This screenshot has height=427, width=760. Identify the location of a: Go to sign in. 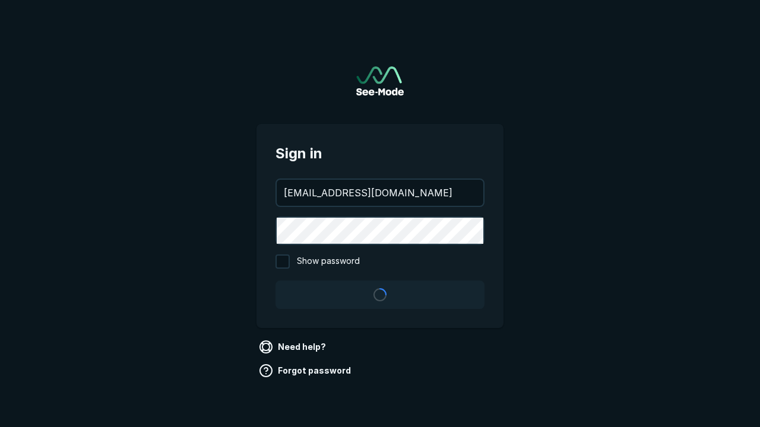
(380, 81).